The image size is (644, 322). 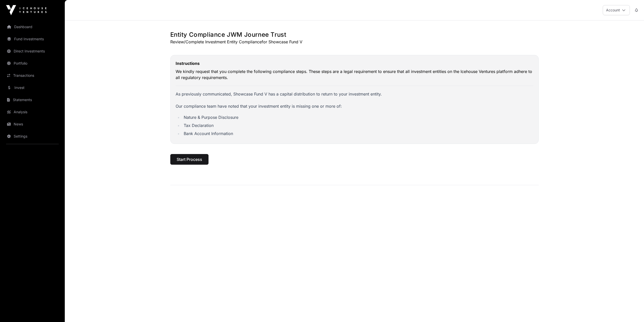 I want to click on a: Start Process, so click(x=189, y=161).